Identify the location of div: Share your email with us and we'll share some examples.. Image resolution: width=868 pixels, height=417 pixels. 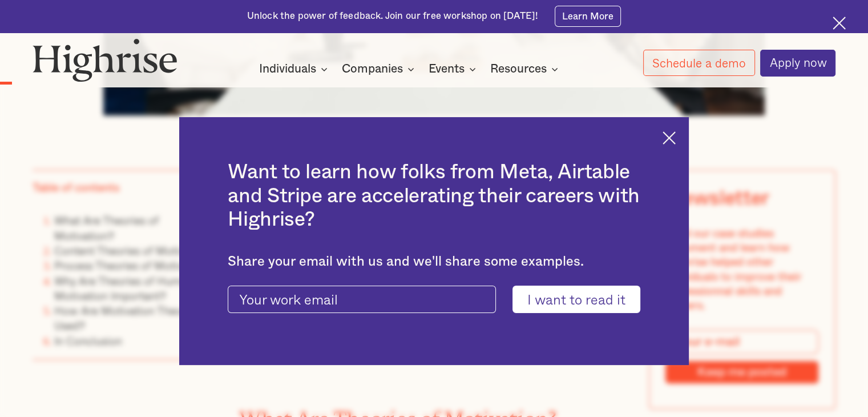
(434, 262).